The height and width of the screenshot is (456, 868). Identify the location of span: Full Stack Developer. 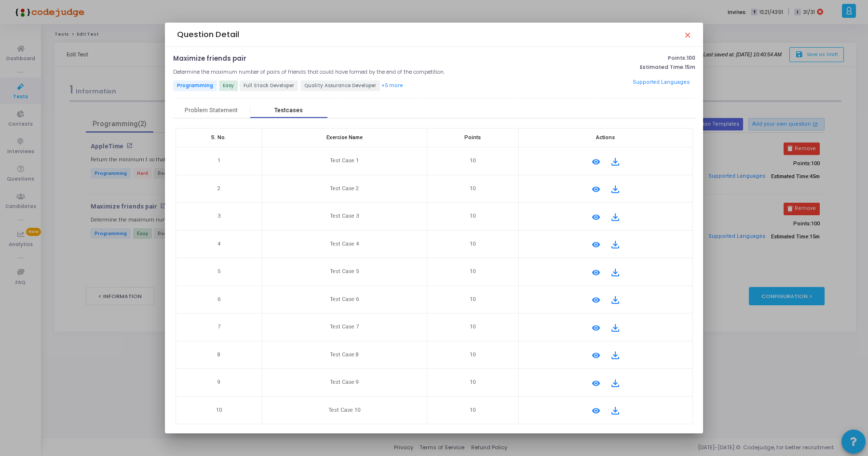
(269, 86).